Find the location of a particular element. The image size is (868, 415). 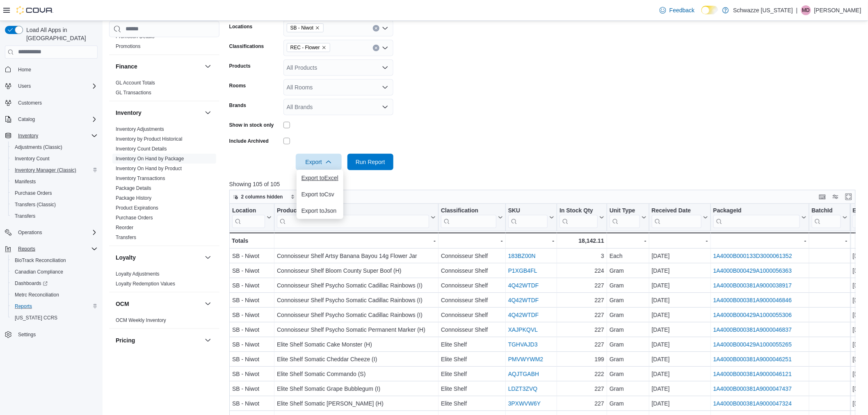

span: Package History is located at coordinates (133, 198).